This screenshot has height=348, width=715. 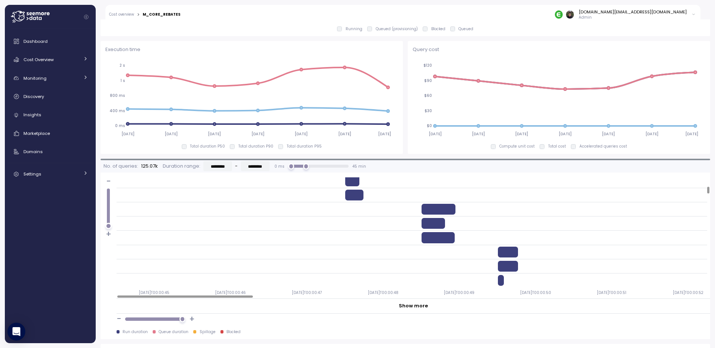 I want to click on span: Dashboard, so click(x=35, y=41).